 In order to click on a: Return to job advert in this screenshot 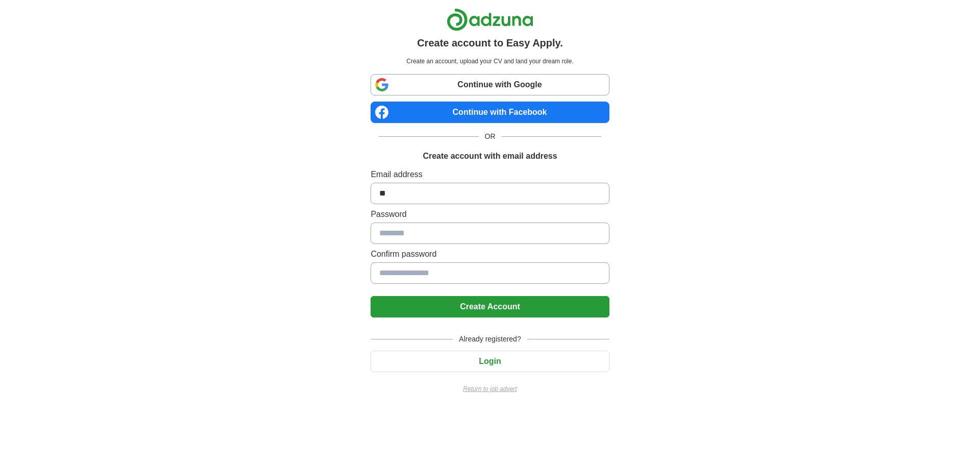, I will do `click(490, 389)`.